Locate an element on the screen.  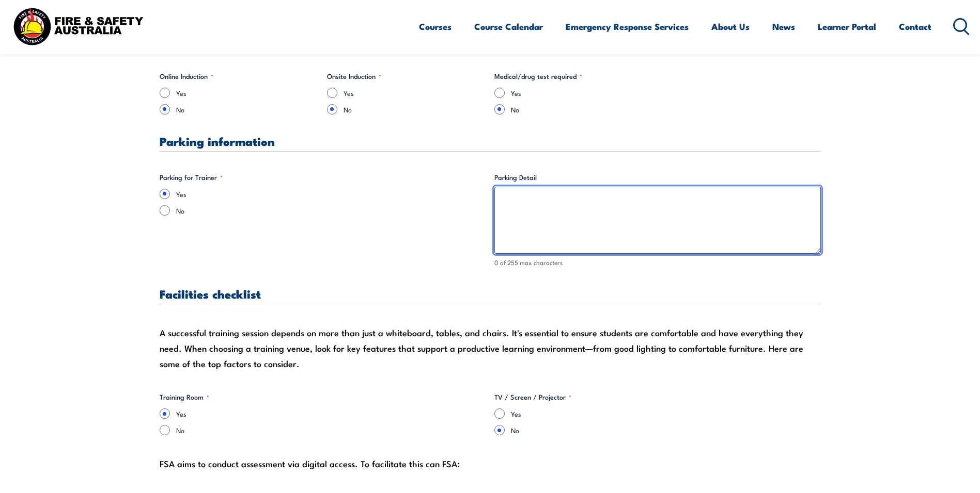
a: Learner Portal is located at coordinates (846, 26).